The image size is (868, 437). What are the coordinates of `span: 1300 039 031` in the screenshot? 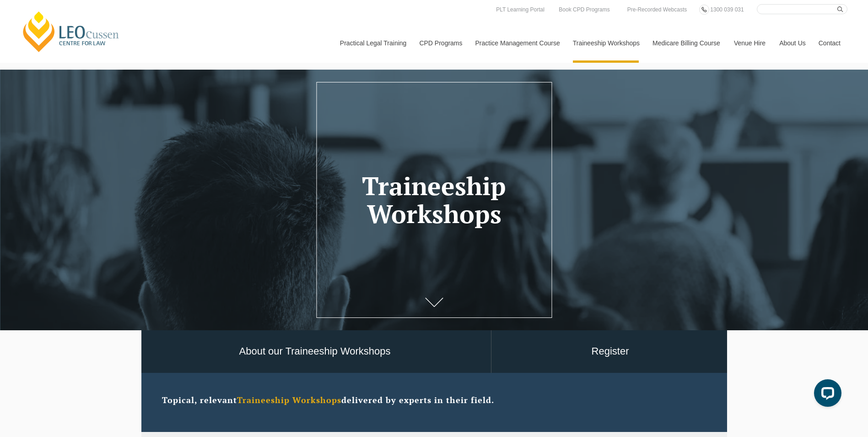 It's located at (727, 10).